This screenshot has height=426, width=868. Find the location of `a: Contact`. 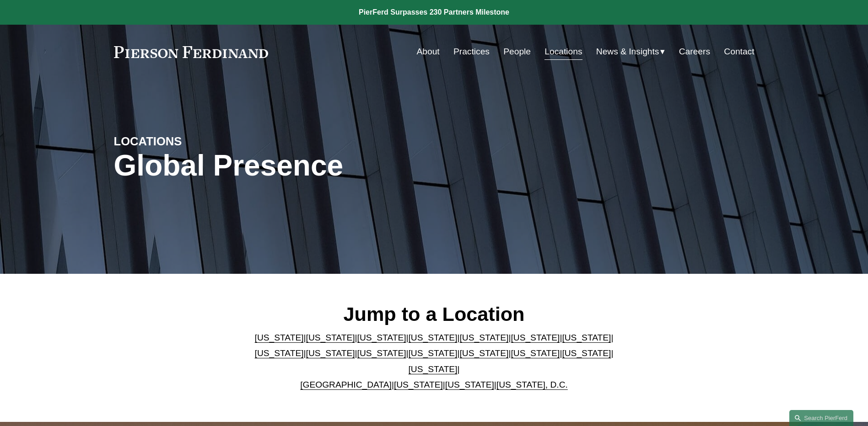

a: Contact is located at coordinates (739, 52).